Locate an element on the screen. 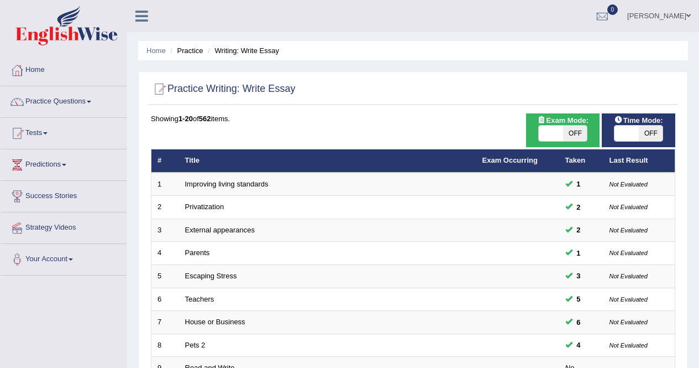  span: Time Mode: is located at coordinates (639, 120).